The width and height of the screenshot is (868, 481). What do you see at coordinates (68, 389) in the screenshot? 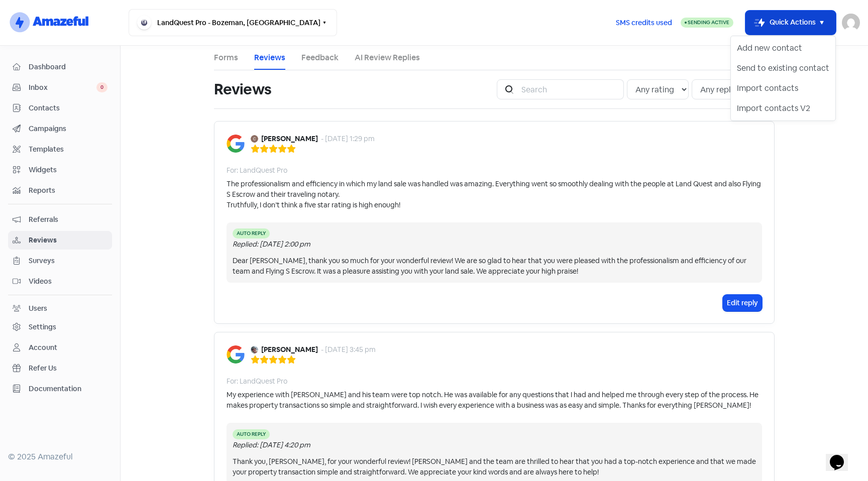
I see `span: Documentation` at bounding box center [68, 389].